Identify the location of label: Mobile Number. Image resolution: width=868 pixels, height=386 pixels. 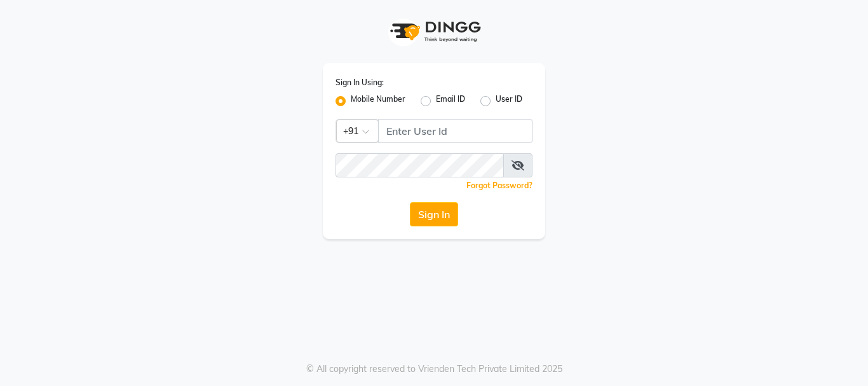
(378, 101).